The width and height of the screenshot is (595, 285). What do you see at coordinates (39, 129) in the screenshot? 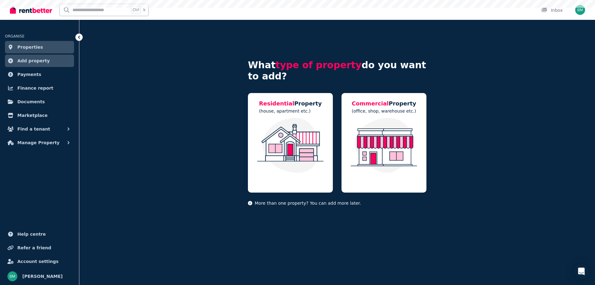
I see `button: Find a tenant` at bounding box center [39, 129].